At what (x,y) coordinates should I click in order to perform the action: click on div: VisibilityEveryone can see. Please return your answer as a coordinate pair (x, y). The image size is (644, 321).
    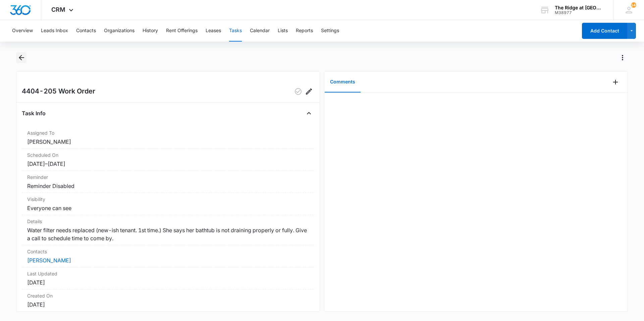
    Looking at the image, I should click on (168, 204).